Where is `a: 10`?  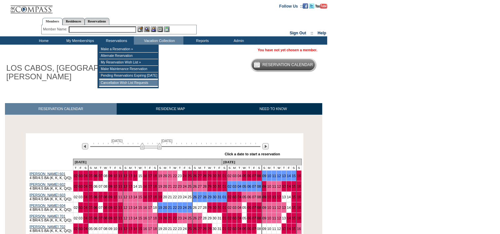 a: 10 is located at coordinates (269, 176).